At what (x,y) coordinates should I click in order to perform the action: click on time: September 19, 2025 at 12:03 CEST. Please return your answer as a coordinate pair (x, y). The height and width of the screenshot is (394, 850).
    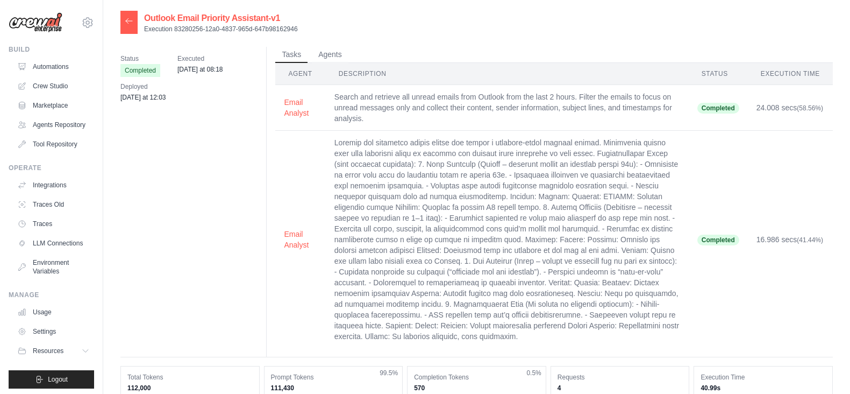
    Looking at the image, I should click on (143, 97).